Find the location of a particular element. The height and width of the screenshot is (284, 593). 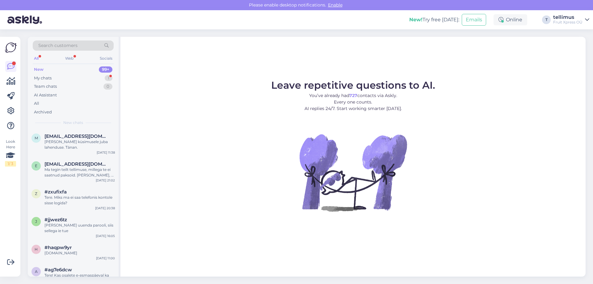

span: Leave repetitive questions to AI. is located at coordinates (353, 85).